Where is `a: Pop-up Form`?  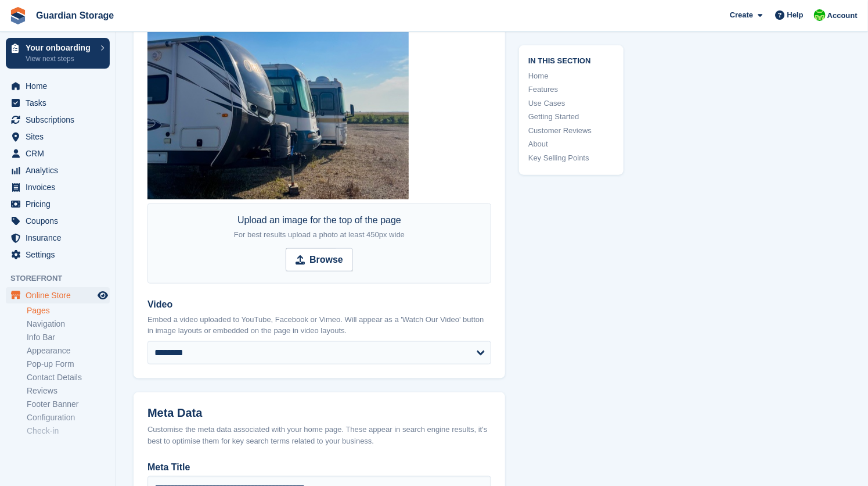
a: Pop-up Form is located at coordinates (68, 364).